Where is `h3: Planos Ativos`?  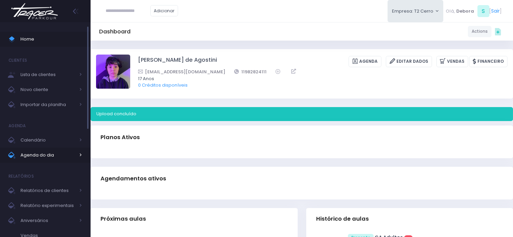
h3: Planos Ativos is located at coordinates (120, 137).